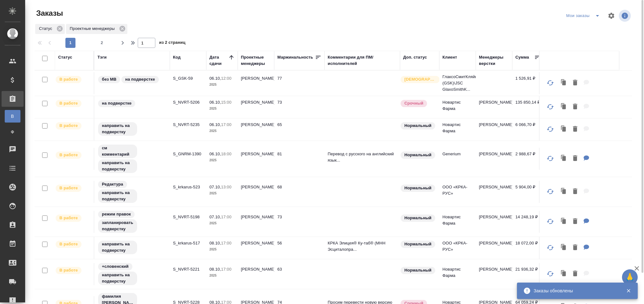 The image size is (644, 304). Describe the element at coordinates (132, 222) in the screenshot. I see `div: режим правок, запланировать подверстку` at that location.